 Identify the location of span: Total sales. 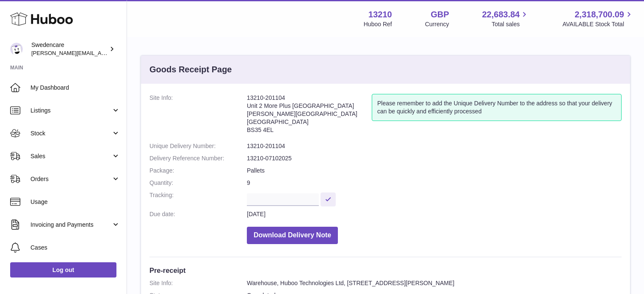
(510, 24).